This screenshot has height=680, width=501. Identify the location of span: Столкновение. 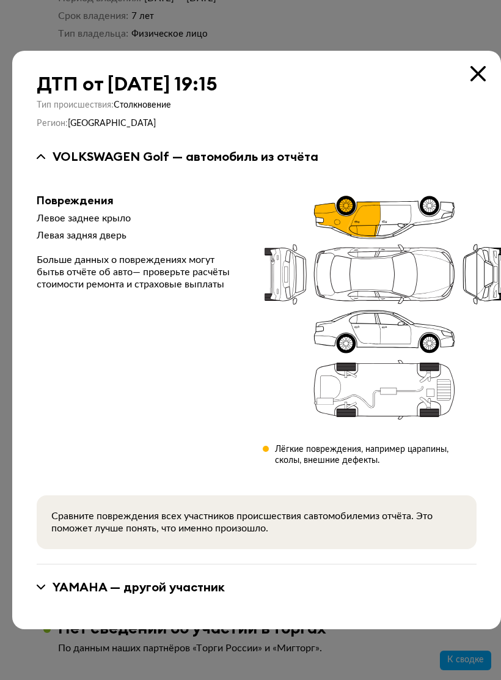
(142, 105).